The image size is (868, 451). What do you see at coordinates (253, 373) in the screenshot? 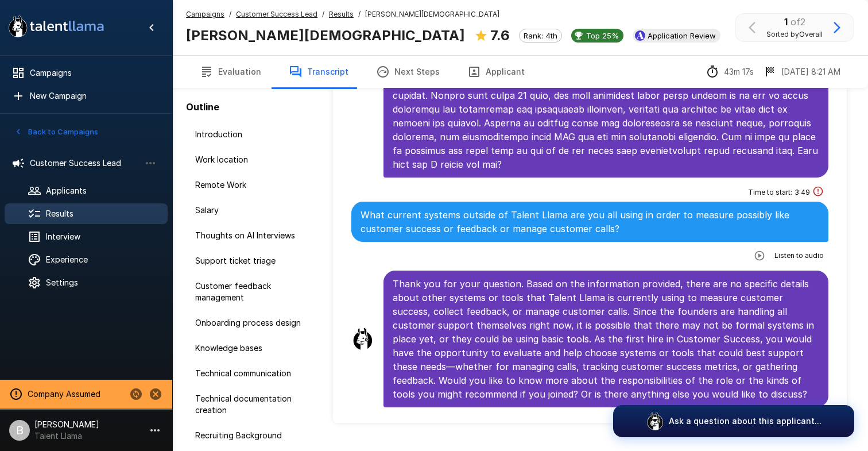
I see `div: Technical communication` at bounding box center [253, 373].